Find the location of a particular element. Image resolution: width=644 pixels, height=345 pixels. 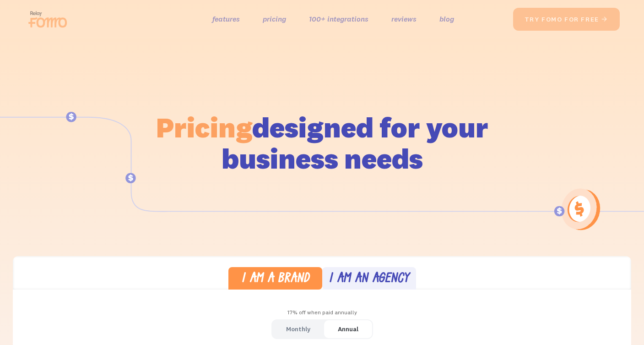

a: blog is located at coordinates (447, 19).